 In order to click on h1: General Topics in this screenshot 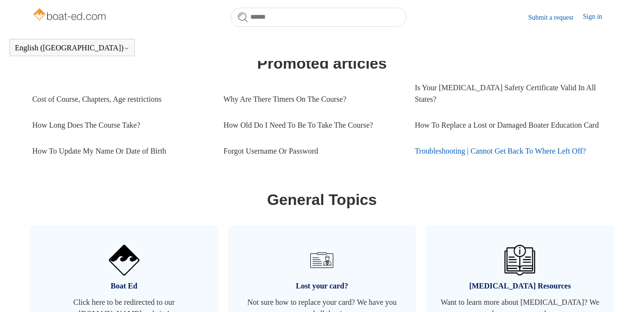, I will do `click(322, 200)`.